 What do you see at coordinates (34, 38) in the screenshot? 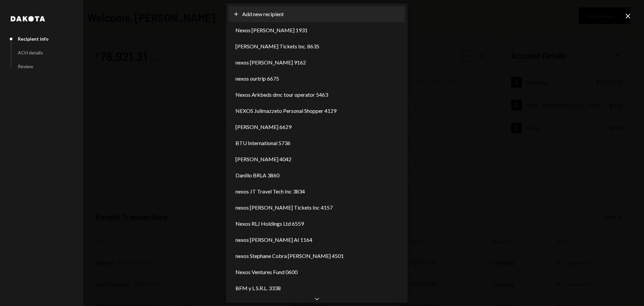
I see `div: Recipient info` at bounding box center [34, 38].